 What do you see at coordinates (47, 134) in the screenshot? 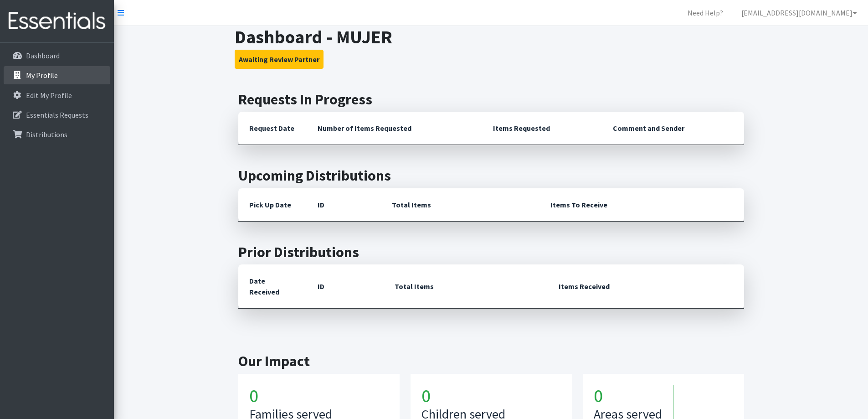
I see `p: Distributions` at bounding box center [47, 134].